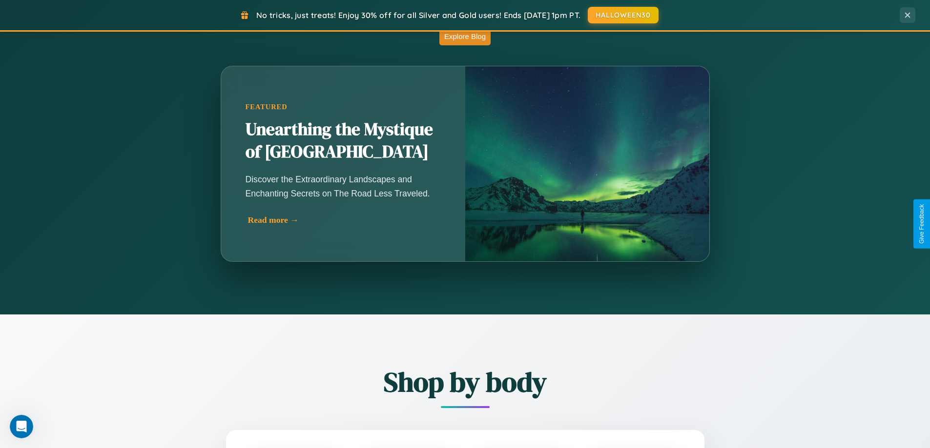 The height and width of the screenshot is (448, 930). What do you see at coordinates (921, 224) in the screenshot?
I see `div: Give Feedback` at bounding box center [921, 224].